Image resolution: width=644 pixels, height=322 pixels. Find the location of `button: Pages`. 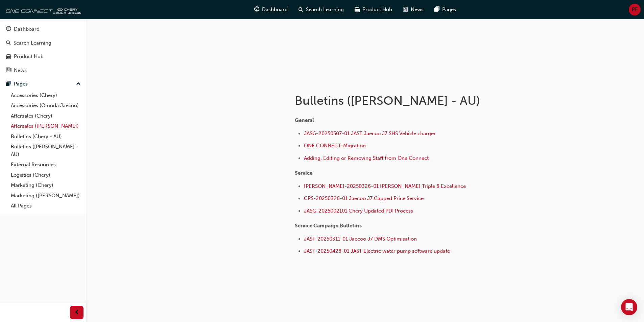

button: Pages is located at coordinates (43, 84).